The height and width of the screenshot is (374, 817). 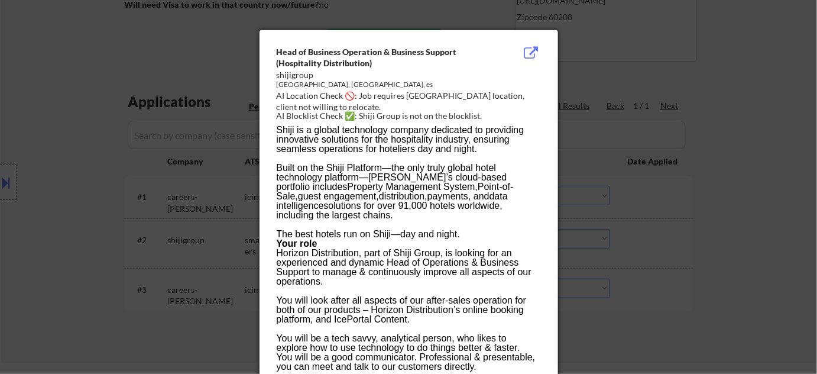 What do you see at coordinates (409, 182) in the screenshot?
I see `p: Shiji is a global technology company dedicated to providing innovative solutions for the hospital...` at bounding box center [409, 182].